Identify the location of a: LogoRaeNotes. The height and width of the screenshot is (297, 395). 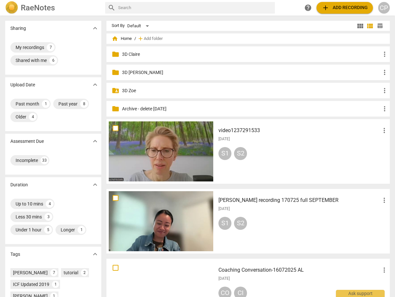
(53, 8).